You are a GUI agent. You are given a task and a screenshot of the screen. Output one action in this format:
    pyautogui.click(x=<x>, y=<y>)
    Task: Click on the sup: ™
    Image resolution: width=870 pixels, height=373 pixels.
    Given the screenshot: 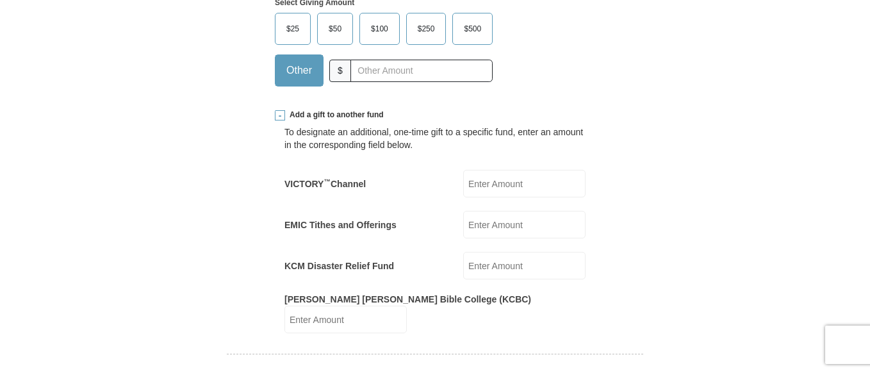 What is the action you would take?
    pyautogui.click(x=327, y=181)
    